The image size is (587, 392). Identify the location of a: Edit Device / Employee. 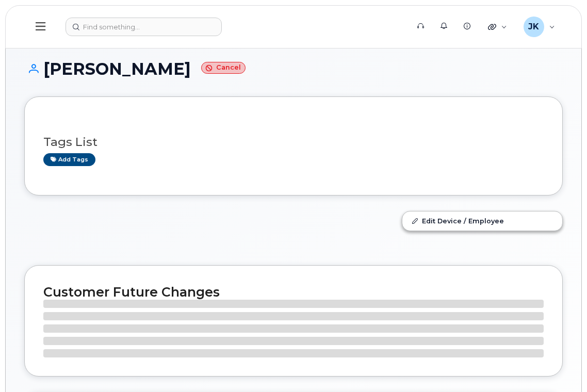
(482, 221).